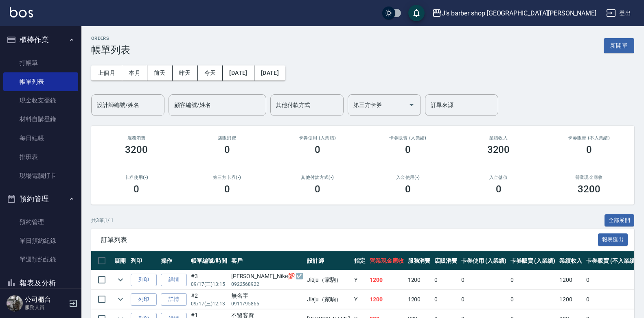  Describe the element at coordinates (107, 73) in the screenshot. I see `button: 上個月` at that location.